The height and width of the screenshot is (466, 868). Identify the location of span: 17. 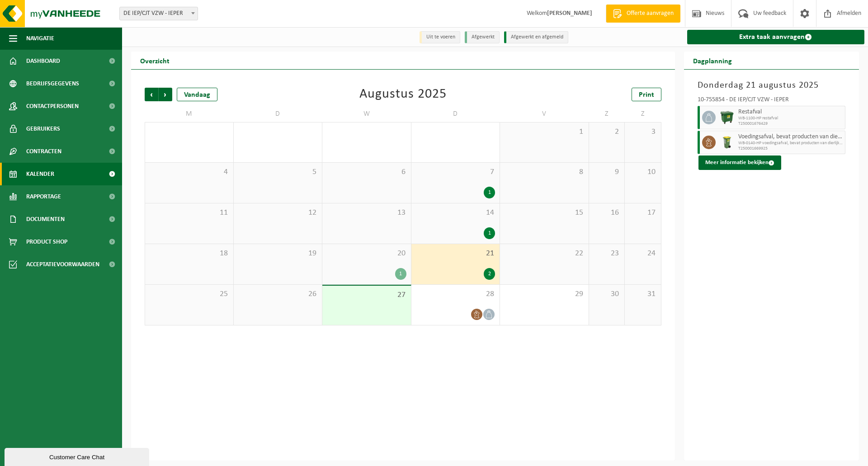
(642, 213).